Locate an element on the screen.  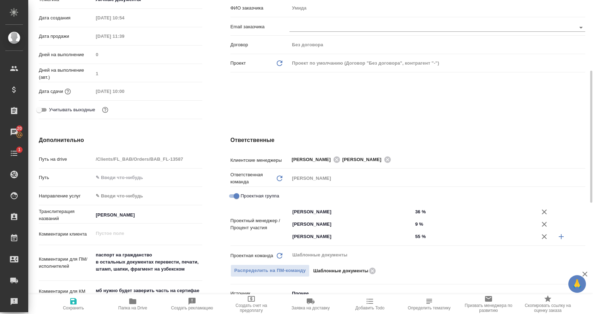
button: Выбери, если сб и вс нужно считать рабочими днями для выполнения заказа. is located at coordinates (105, 110).